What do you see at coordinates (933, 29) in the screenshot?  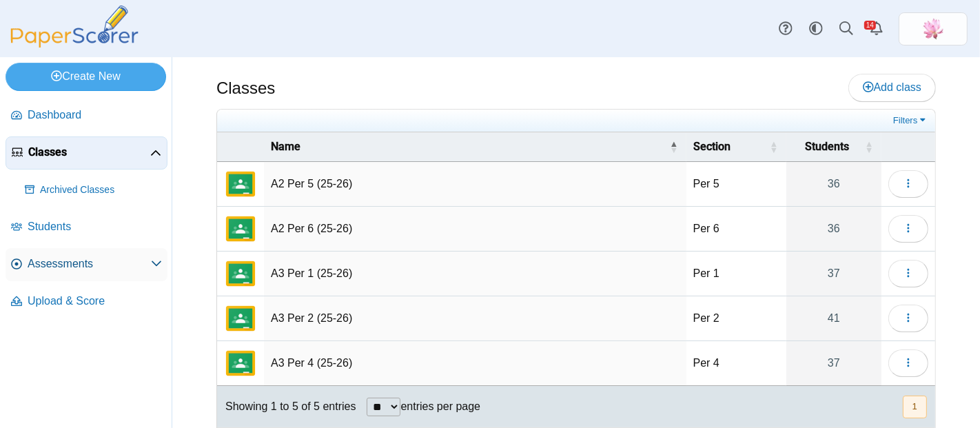 I see `img: ps.MuGhfZT6iQwmPTCC` at bounding box center [933, 29].